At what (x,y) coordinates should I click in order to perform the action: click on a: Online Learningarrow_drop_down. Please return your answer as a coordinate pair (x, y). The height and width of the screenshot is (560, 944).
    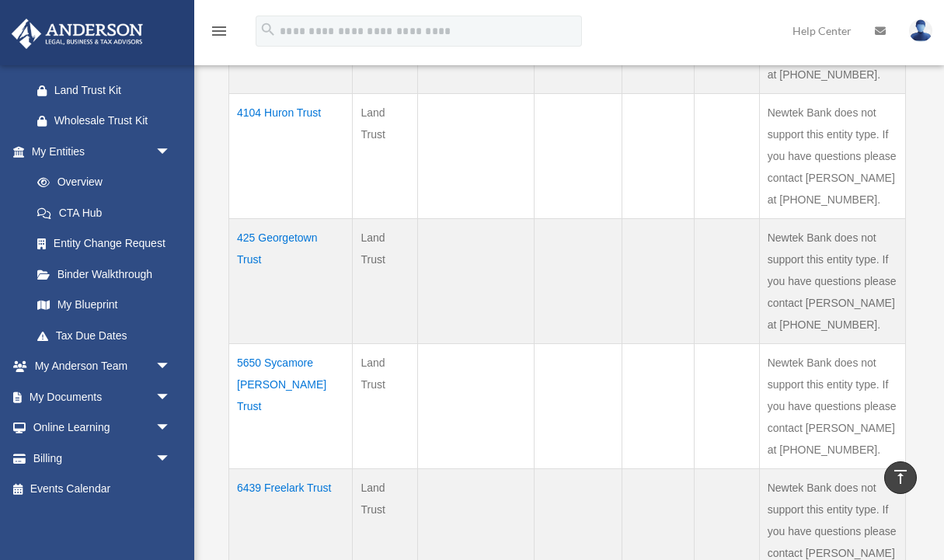
    Looking at the image, I should click on (103, 428).